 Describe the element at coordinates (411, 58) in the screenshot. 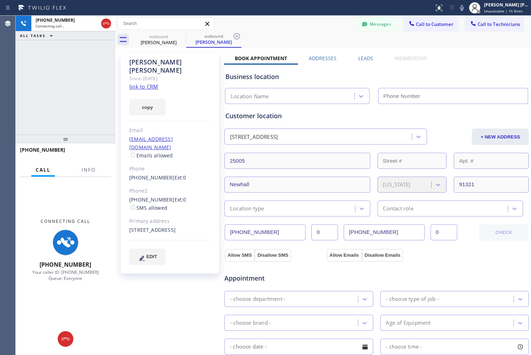

I see `label: Membership` at that location.